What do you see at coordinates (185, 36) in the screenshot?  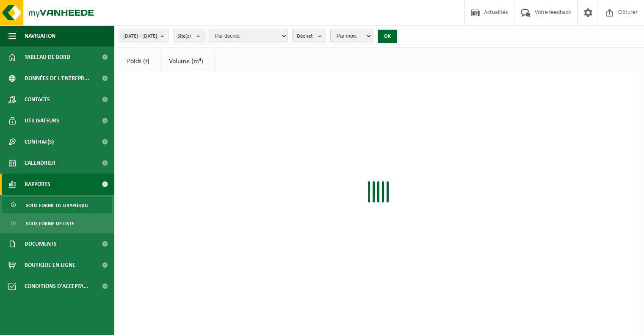 I see `span: Site(s)` at bounding box center [185, 36].